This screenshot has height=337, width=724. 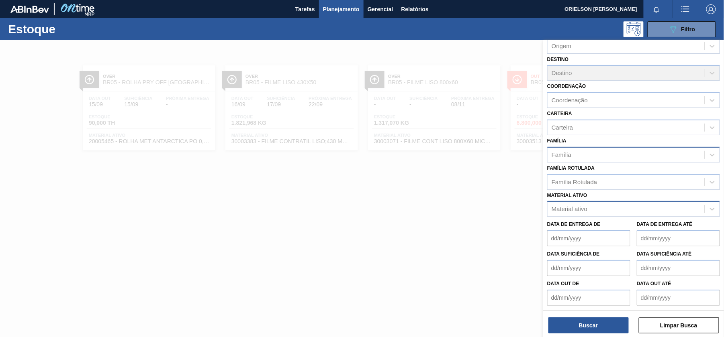 I want to click on label: Data suficiência de, so click(x=573, y=254).